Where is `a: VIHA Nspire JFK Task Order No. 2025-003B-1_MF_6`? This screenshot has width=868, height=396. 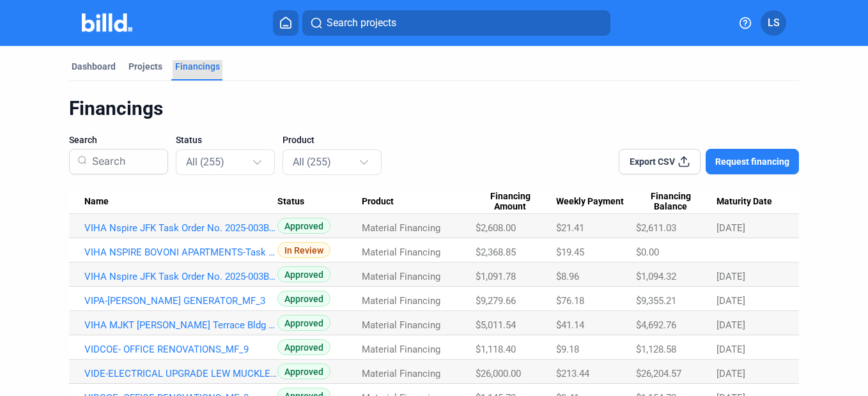
a: VIHA Nspire JFK Task Order No. 2025-003B-1_MF_6 is located at coordinates (181, 228).